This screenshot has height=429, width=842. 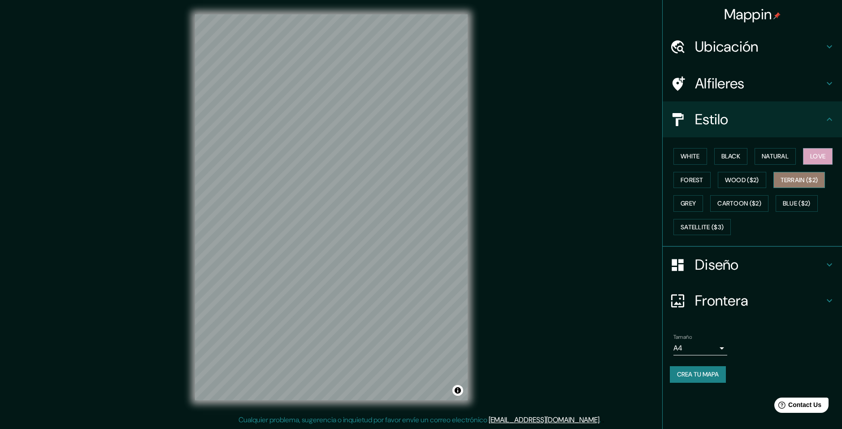 What do you see at coordinates (688, 203) in the screenshot?
I see `button: Grey` at bounding box center [688, 203].